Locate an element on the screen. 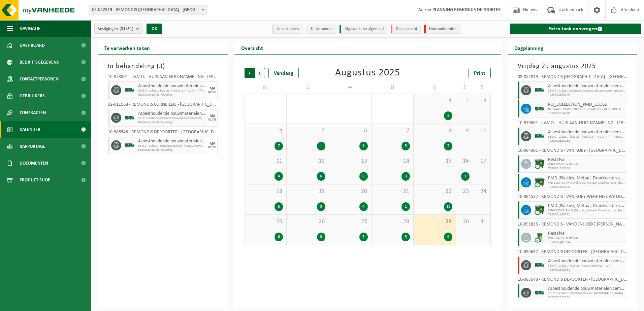 This screenshot has height=311, width=644. span: PMD (Plastiek, Metaal, Drankkartons) (bedrijven) is located at coordinates (587, 206).